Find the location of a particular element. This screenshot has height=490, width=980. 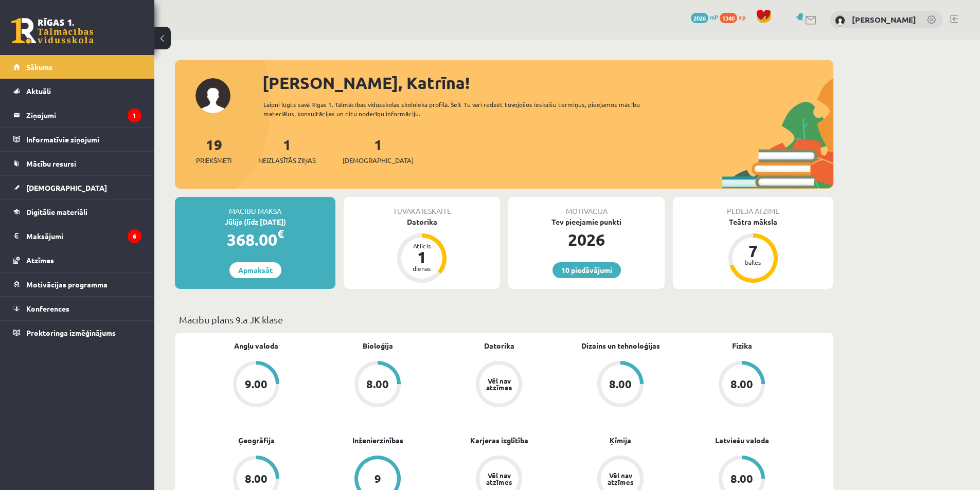

div: dienas is located at coordinates (422, 268).